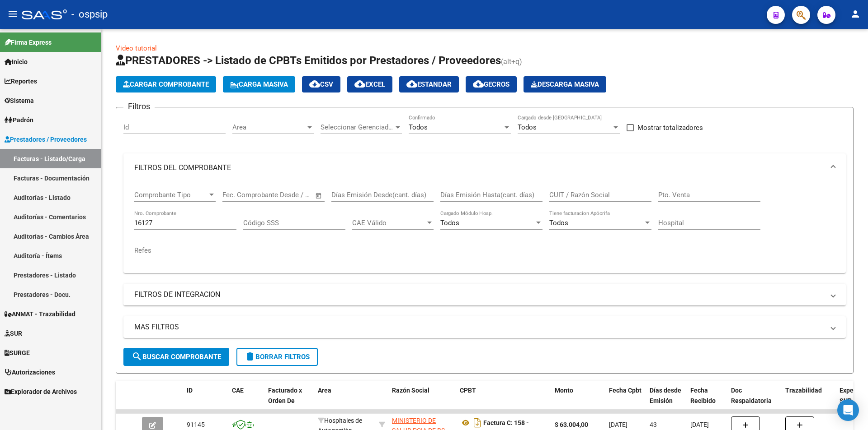 Image resolution: width=868 pixels, height=430 pixels. What do you see at coordinates (277, 357) in the screenshot?
I see `button: Borrar Filtros` at bounding box center [277, 357].